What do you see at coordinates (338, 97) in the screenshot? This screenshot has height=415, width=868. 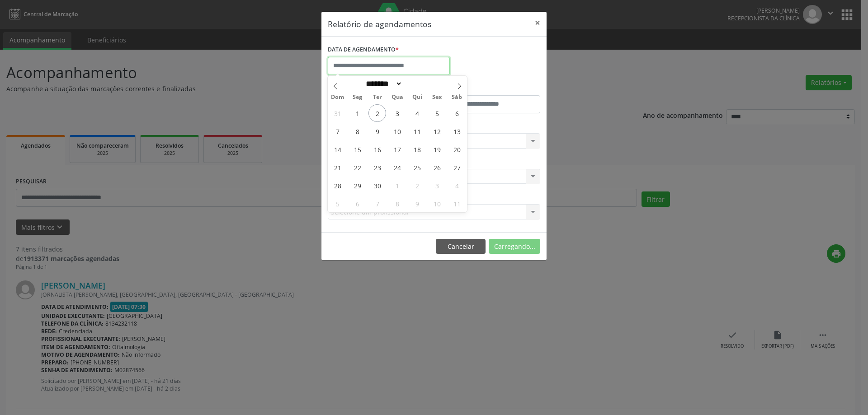 I see `span: Dom` at bounding box center [338, 97].